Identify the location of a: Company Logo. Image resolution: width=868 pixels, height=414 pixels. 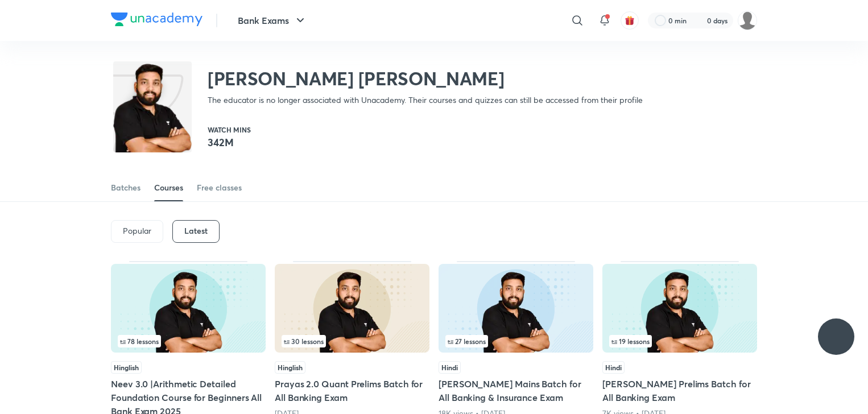
(156, 20).